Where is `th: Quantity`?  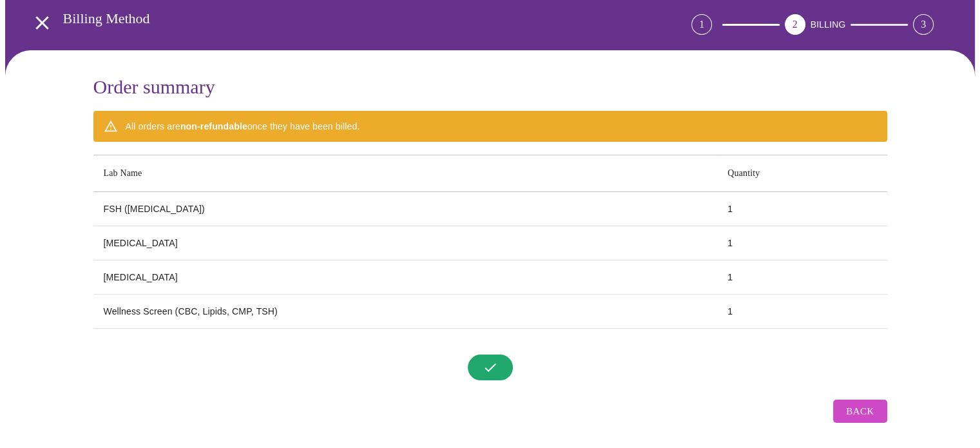 th: Quantity is located at coordinates (802, 173).